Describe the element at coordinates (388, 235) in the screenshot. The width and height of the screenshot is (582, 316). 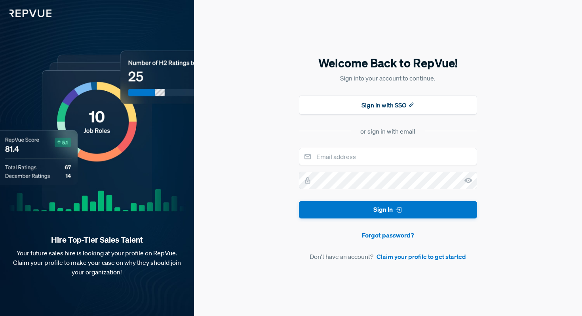
I see `a: Forgot password?` at that location.